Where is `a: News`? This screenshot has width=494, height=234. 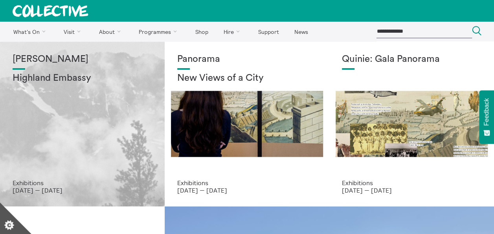
a: News is located at coordinates (301, 31).